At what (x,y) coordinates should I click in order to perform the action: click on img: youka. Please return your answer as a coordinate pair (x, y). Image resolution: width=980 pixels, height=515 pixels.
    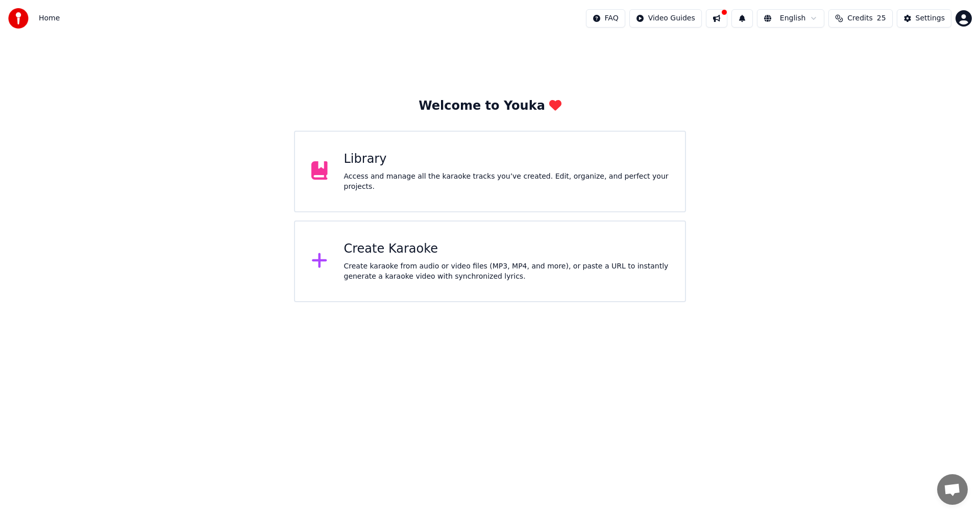
    Looking at the image, I should click on (18, 18).